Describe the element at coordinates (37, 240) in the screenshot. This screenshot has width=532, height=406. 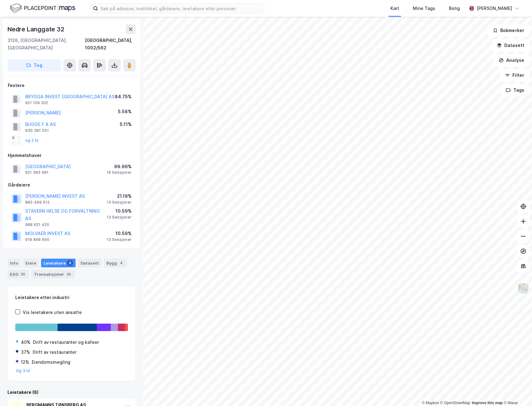
I see `div: 919 868 600` at that location.